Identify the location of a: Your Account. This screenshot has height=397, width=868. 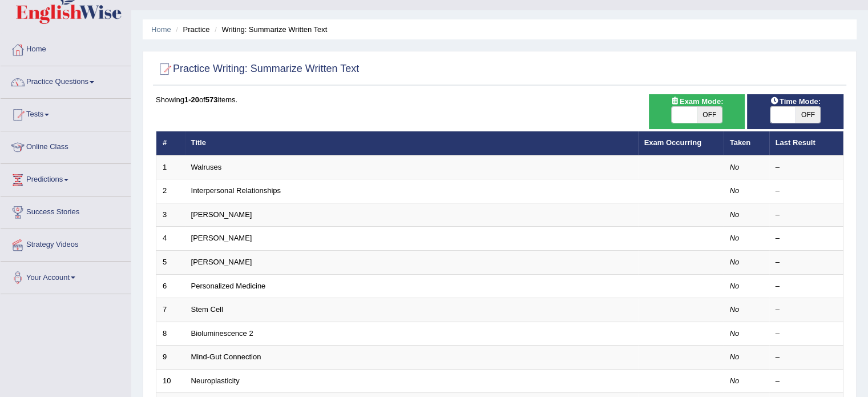
(66, 276).